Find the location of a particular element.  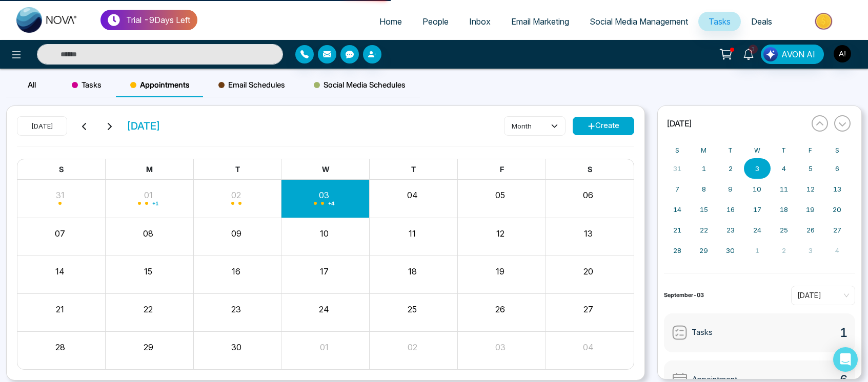

abbr: Monday is located at coordinates (704, 150).